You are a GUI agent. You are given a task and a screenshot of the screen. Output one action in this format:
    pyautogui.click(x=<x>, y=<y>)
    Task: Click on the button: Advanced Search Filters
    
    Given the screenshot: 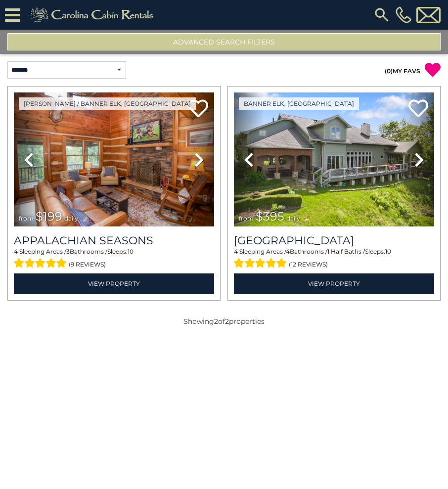 What is the action you would take?
    pyautogui.click(x=224, y=41)
    